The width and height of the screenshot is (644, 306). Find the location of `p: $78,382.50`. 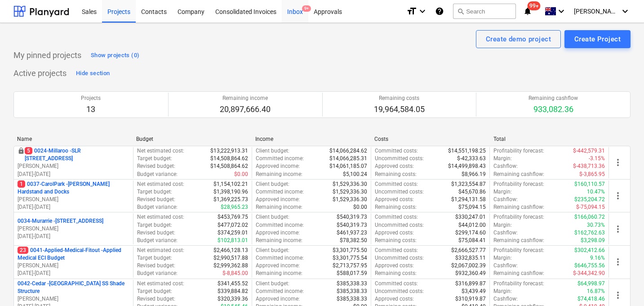

p: $78,382.50 is located at coordinates (353, 241).